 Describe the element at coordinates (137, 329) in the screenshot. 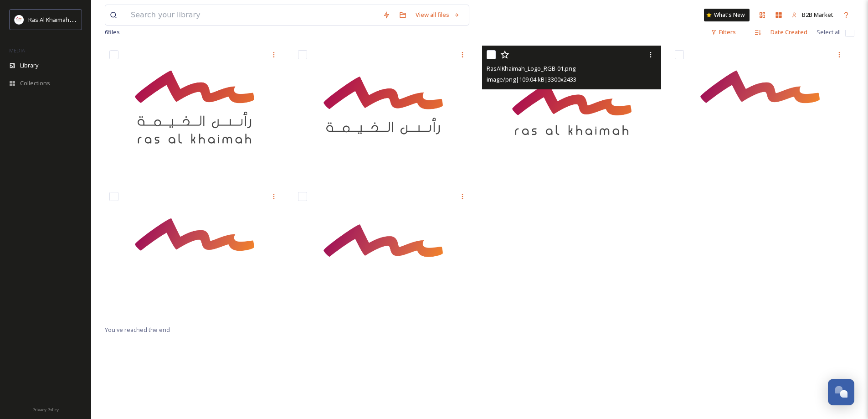

I see `span: You've reached the end` at that location.